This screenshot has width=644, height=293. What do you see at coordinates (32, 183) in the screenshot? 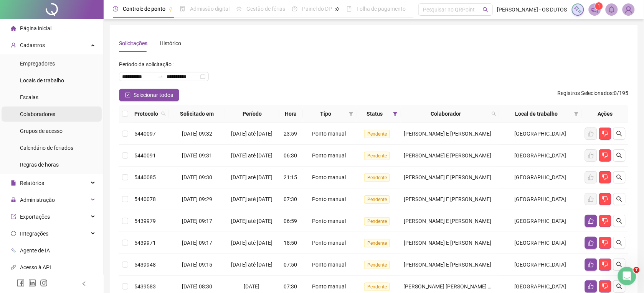
I see `span: Relatórios` at bounding box center [32, 183].